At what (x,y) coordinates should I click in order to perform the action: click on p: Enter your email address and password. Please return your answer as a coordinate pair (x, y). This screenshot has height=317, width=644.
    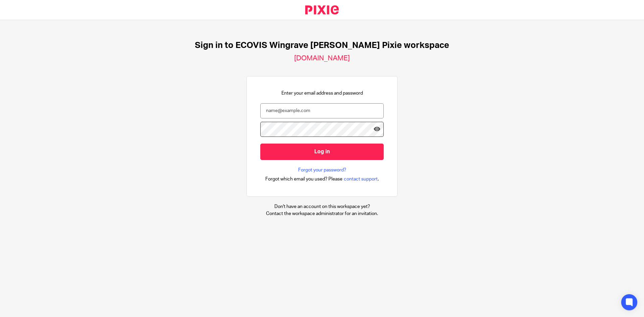
    Looking at the image, I should click on (322, 93).